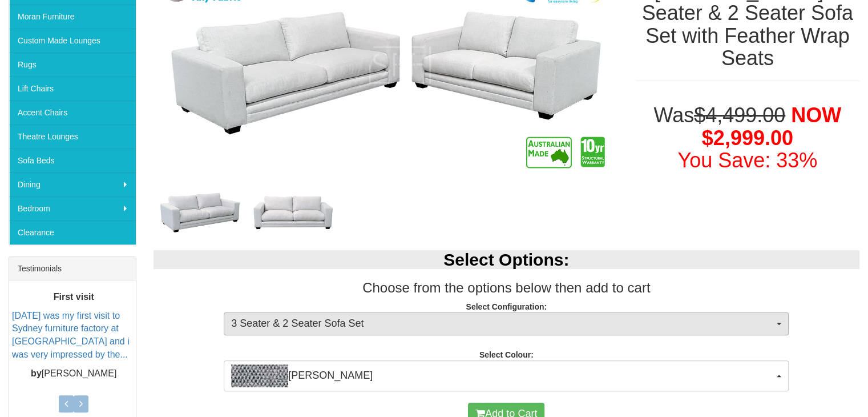 The image size is (868, 417). What do you see at coordinates (72, 232) in the screenshot?
I see `a: Clearance` at bounding box center [72, 232].